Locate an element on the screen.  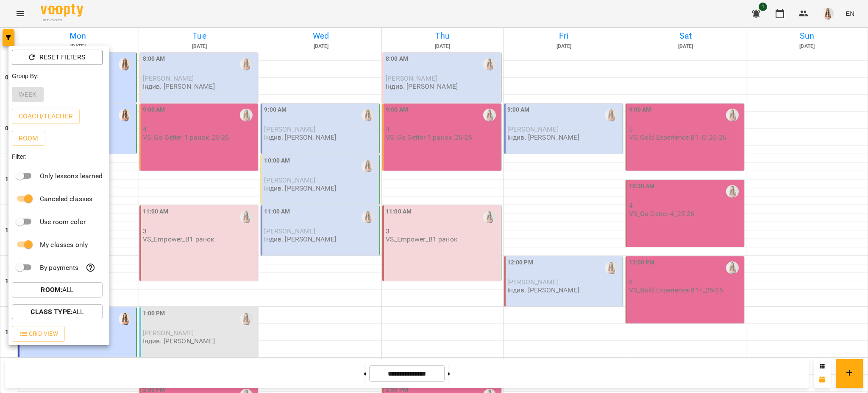
p: My classes only is located at coordinates (64, 244).